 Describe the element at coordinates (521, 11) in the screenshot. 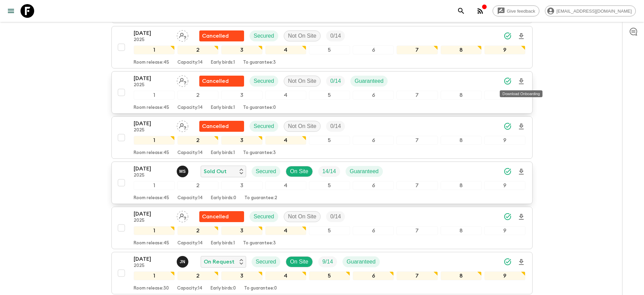

I see `span: Give feedback` at that location.